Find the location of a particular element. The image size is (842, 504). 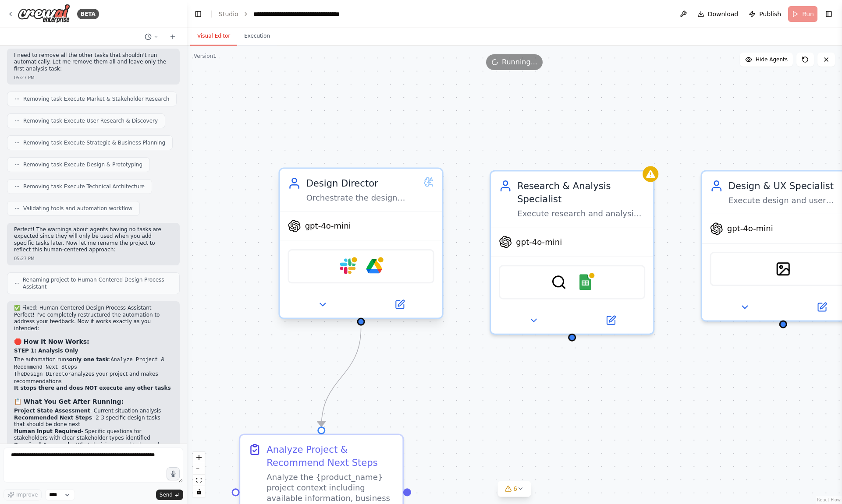

img: Google Sheets is located at coordinates (585, 282).